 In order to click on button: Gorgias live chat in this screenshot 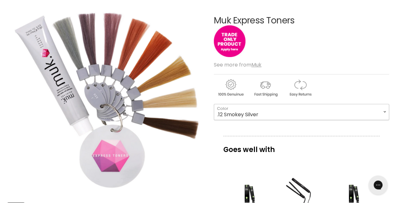, I will do `click(13, 12)`.